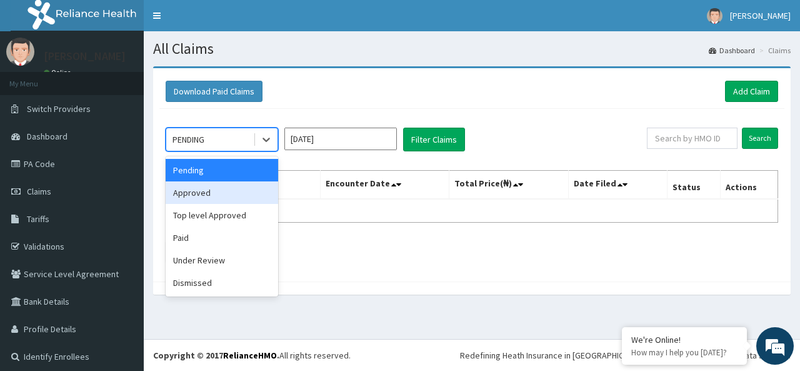  Describe the element at coordinates (222, 170) in the screenshot. I see `div: Pending` at that location.